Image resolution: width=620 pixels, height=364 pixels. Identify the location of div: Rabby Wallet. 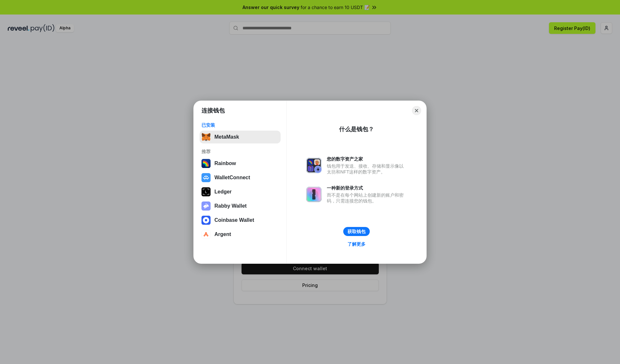
(230, 206).